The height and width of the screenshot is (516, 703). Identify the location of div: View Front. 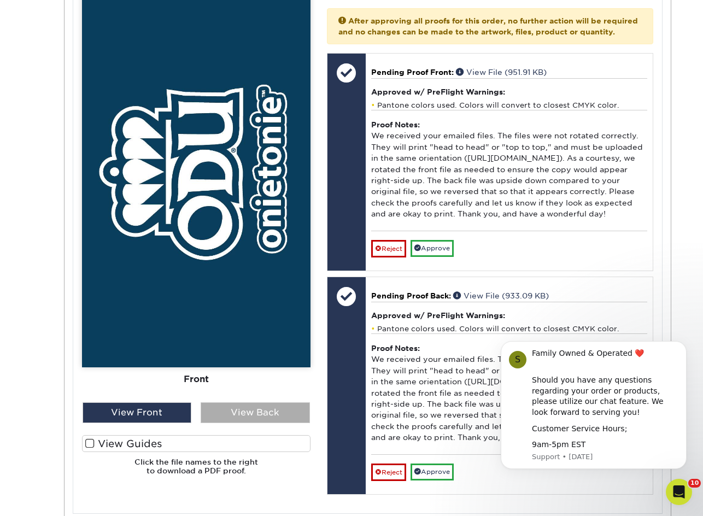
(137, 413).